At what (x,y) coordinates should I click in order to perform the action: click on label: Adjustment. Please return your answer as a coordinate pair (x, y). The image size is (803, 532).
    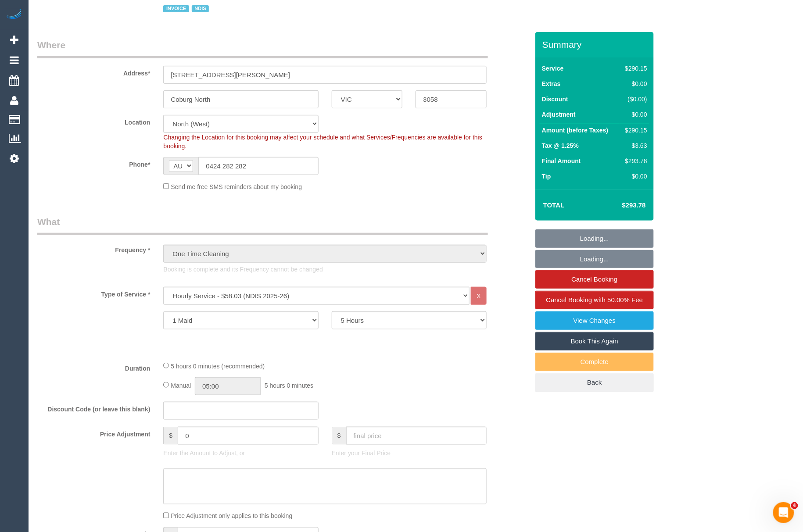
    Looking at the image, I should click on (558, 114).